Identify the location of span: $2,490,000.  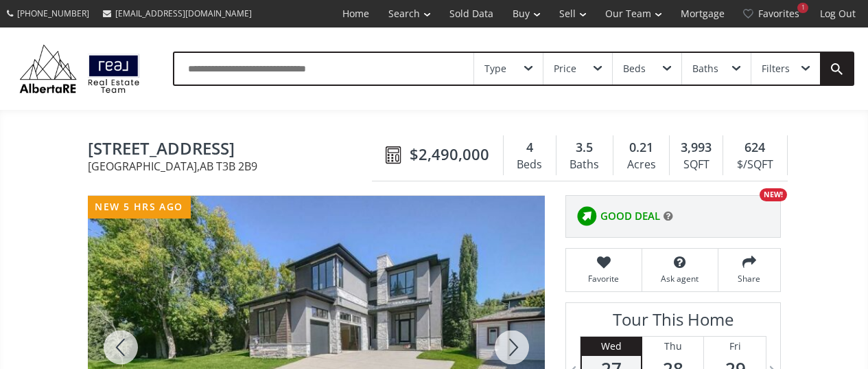
(450, 154).